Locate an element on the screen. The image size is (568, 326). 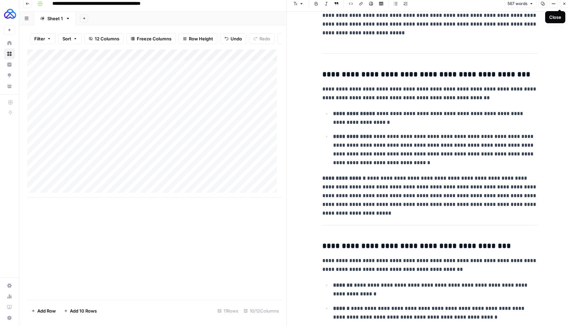
a: Insights is located at coordinates (9, 65).